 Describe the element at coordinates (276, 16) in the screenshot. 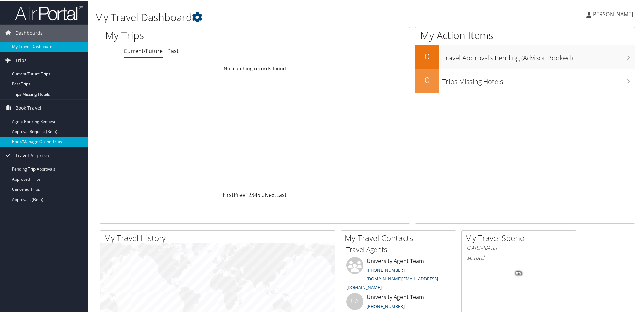

I see `h1: My Travel Dashboard` at that location.